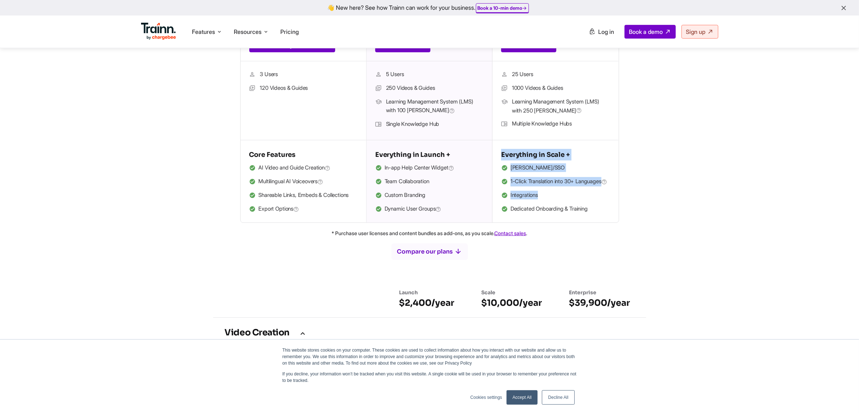 This screenshot has width=859, height=414. Describe the element at coordinates (429, 8) in the screenshot. I see `div: 👋 New here? See how Trainn can work for your business.` at that location.